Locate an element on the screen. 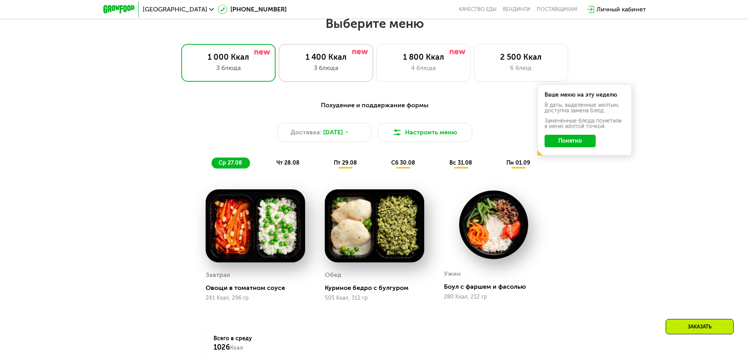  div: Овощи в томатном соусе is located at coordinates (258, 288).